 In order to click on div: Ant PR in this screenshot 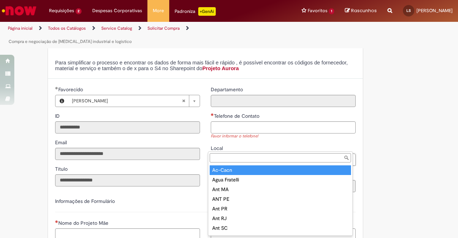, I will do `click(280, 209)`.